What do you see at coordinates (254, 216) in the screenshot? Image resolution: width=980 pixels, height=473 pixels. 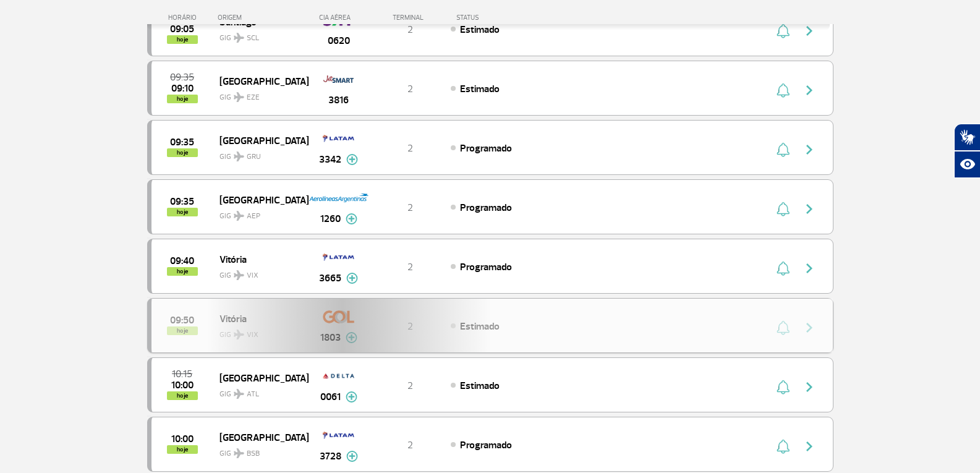 I see `span: AEP` at bounding box center [254, 216].